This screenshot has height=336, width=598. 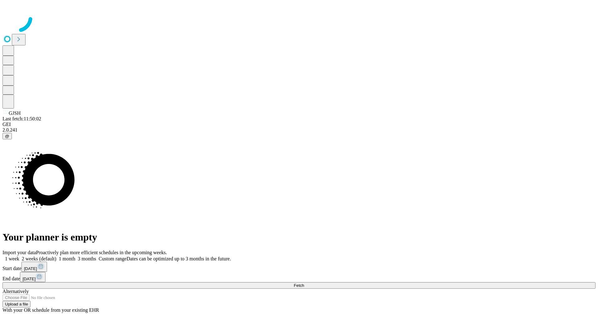 I want to click on span: 1 week, so click(x=12, y=259).